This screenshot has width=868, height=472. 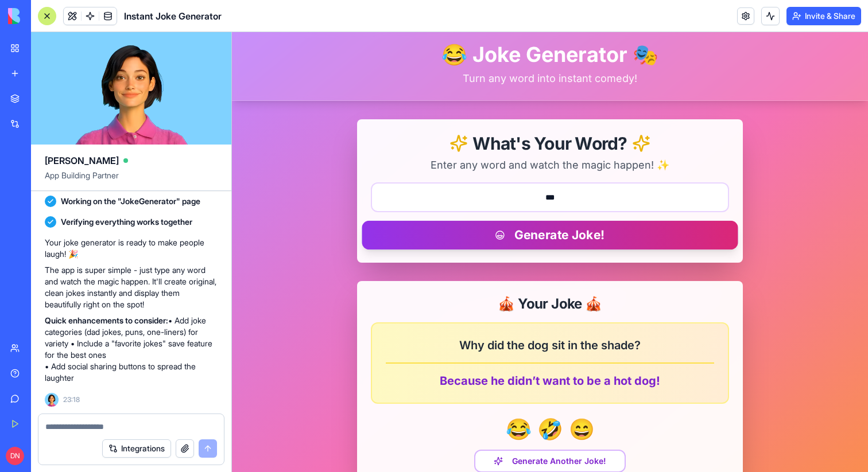 I want to click on button: Invite & Share, so click(x=824, y=16).